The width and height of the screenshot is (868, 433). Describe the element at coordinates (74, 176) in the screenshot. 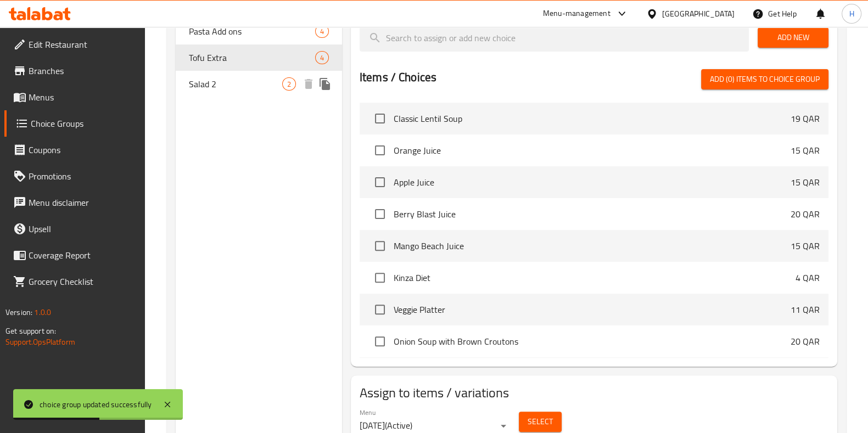

I see `a: Promotions` at that location.